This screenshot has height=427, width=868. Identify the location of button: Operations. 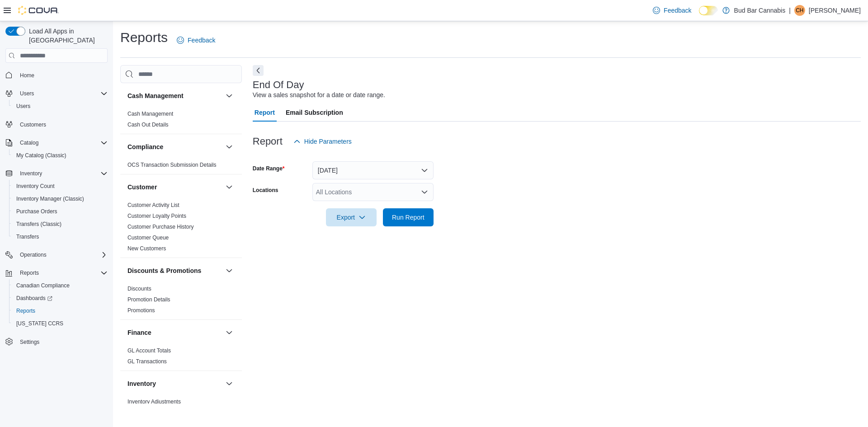
(57, 255).